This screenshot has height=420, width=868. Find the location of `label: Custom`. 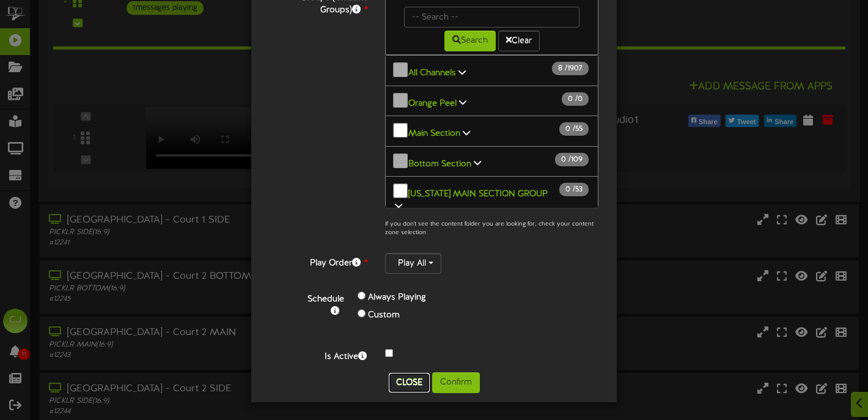

label: Custom is located at coordinates (384, 315).